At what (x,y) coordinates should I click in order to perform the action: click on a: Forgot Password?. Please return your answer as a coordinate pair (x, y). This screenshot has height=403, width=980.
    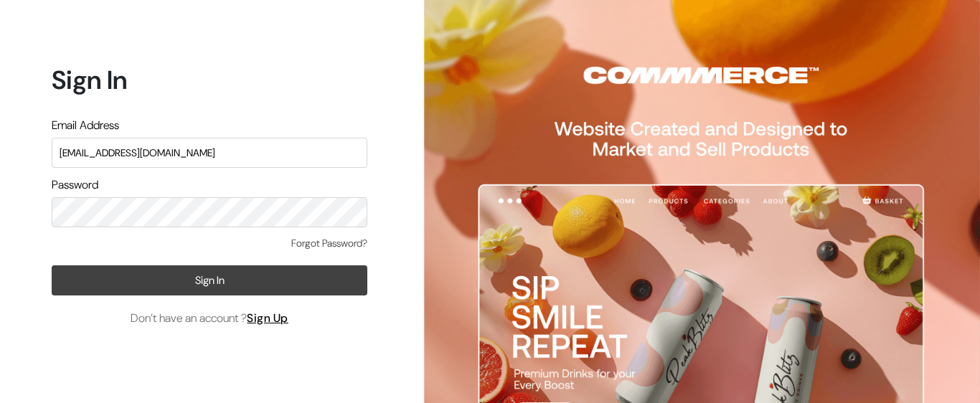
    Looking at the image, I should click on (330, 243).